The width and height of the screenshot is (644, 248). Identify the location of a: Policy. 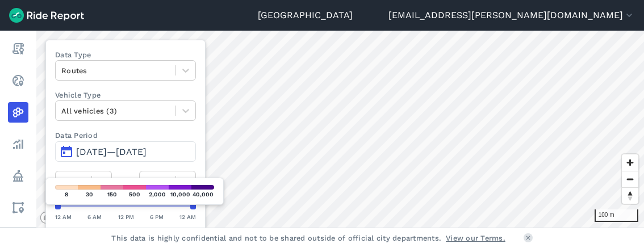
(18, 176).